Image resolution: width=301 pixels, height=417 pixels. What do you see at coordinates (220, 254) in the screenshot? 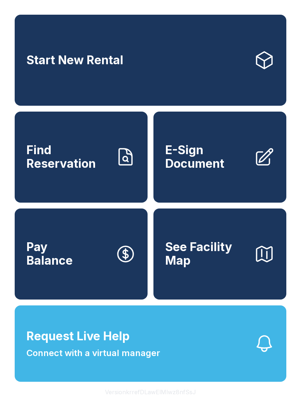
I see `button: See Facility Map` at bounding box center [220, 254].